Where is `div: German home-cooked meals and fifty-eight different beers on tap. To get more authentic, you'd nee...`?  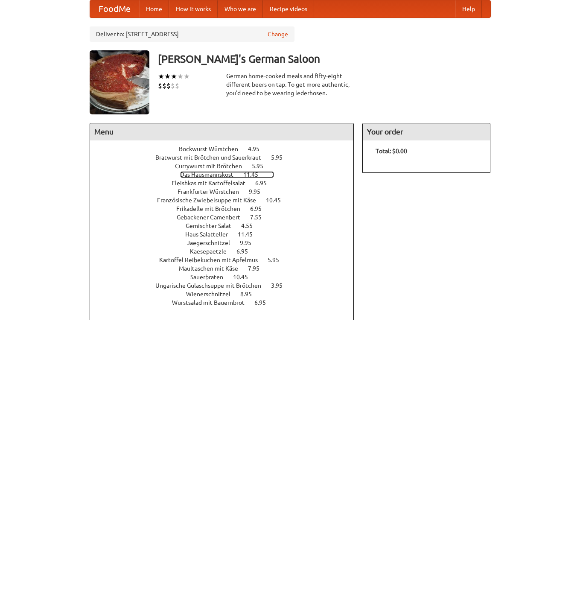
div: German home-cooked meals and fifty-eight different beers on tap. To get more authentic, you'd nee... is located at coordinates (290, 84).